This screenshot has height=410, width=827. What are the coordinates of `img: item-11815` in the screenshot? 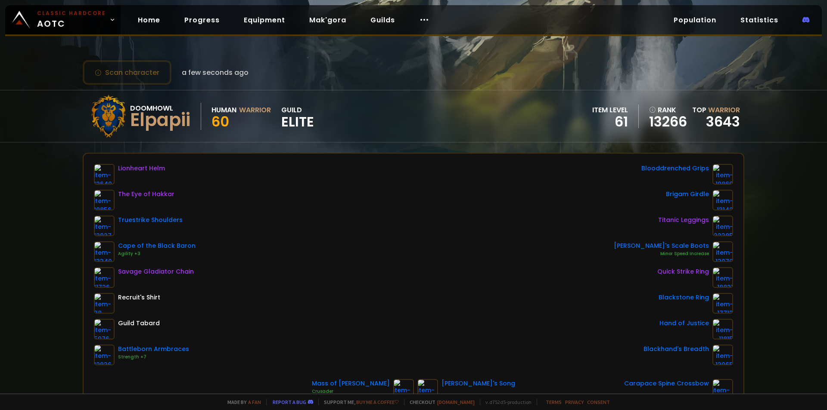 It's located at (723, 329).